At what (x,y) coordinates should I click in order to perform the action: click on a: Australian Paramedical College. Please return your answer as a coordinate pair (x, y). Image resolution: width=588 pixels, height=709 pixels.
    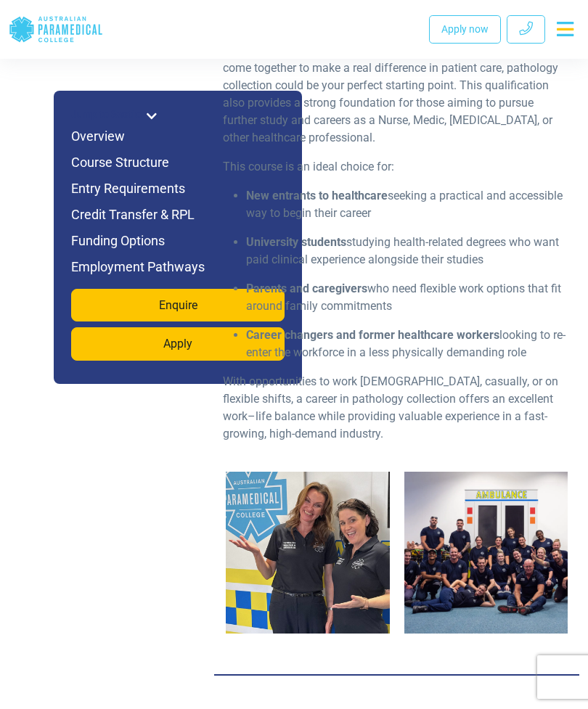
    Looking at the image, I should click on (56, 29).